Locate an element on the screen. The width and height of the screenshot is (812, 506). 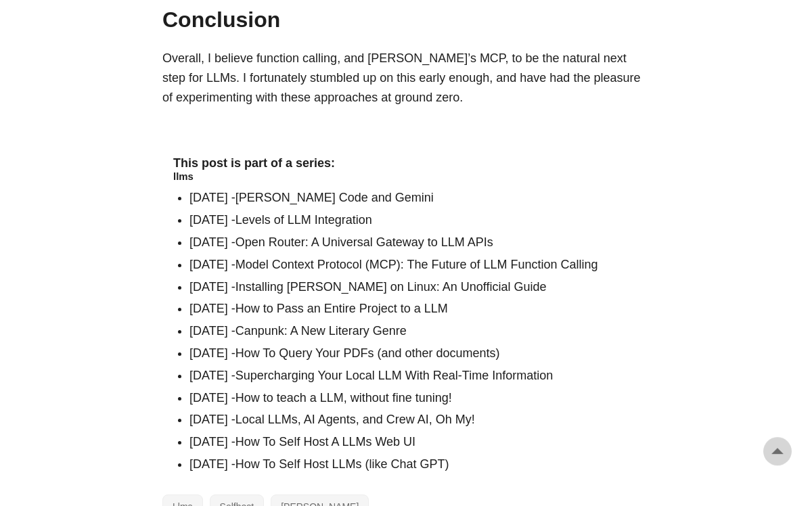
a: How to teach a LLM, without fine tuning! is located at coordinates (343, 398).